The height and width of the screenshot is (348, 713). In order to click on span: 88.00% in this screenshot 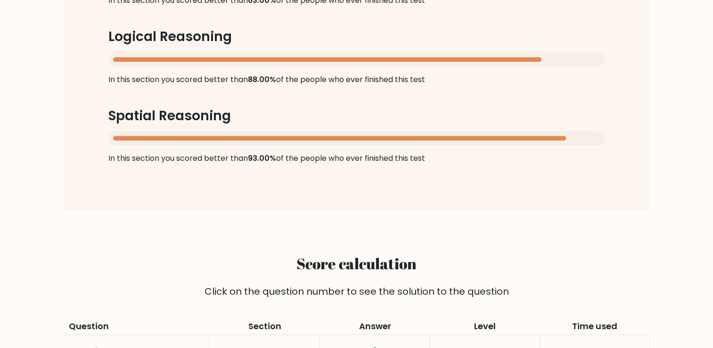, I will do `click(262, 79)`.